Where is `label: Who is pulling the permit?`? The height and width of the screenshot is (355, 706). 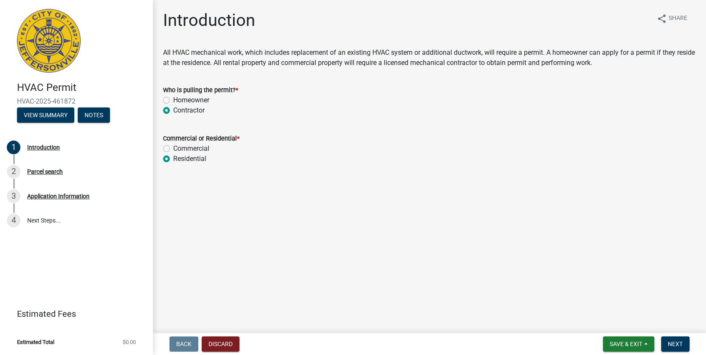
label: Who is pulling the permit? is located at coordinates (200, 90).